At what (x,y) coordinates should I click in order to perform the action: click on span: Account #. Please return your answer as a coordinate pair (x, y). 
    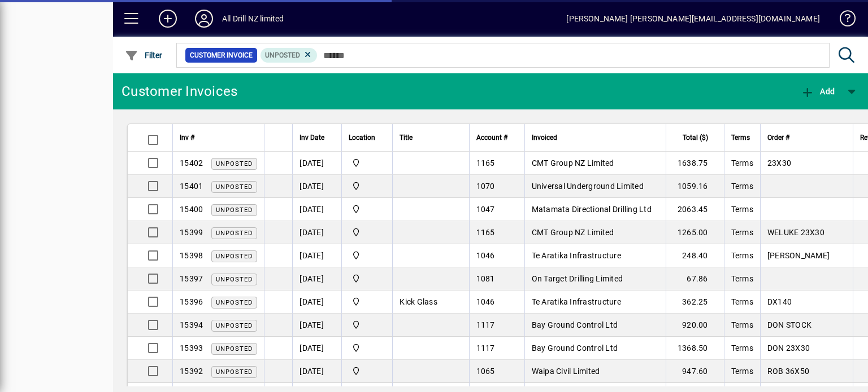
    Looking at the image, I should click on (492, 138).